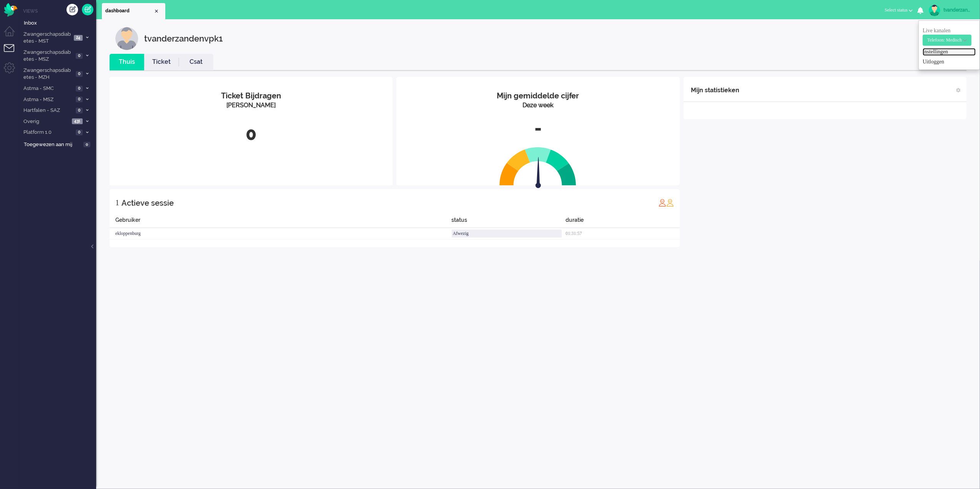 The image size is (980, 489). Describe the element at coordinates (538, 96) in the screenshot. I see `div: Mijn gemiddelde cijfer` at that location.